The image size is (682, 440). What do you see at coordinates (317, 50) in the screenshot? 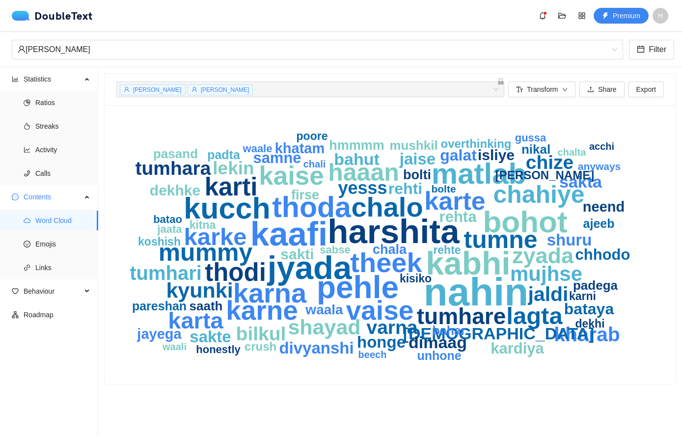
I see `span: Harshita` at bounding box center [317, 50].